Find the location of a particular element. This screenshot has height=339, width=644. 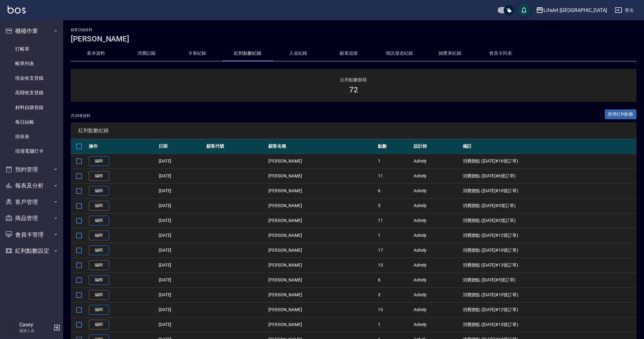

span: 紅利點數紀錄 is located at coordinates (354, 130).